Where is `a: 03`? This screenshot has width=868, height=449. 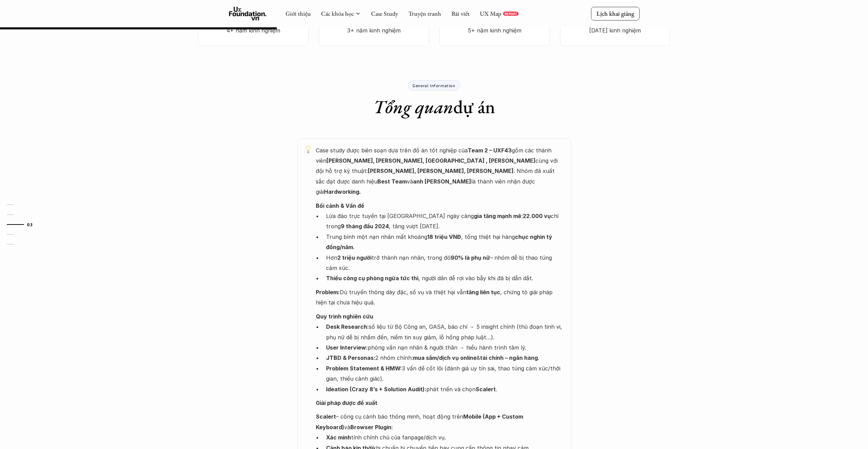
a: 03 is located at coordinates (23, 225).